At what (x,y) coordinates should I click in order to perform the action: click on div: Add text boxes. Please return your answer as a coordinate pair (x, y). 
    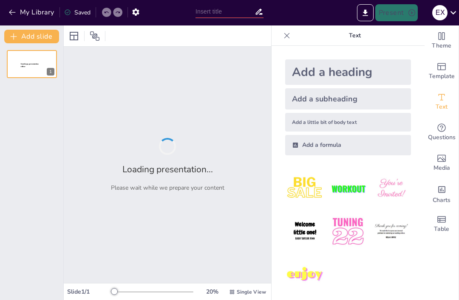
    Looking at the image, I should click on (442, 102).